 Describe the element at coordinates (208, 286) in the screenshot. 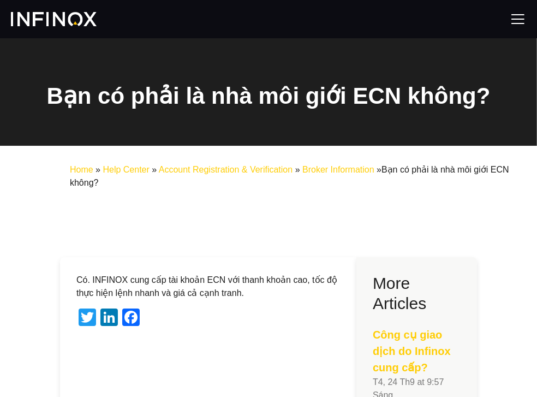

I see `p: Có. INFINOX cung cấp tài khoản ECN với thanh khoản cao, tốc độ thực hiện lệnh nhanh và giá cả cạn...` at that location.